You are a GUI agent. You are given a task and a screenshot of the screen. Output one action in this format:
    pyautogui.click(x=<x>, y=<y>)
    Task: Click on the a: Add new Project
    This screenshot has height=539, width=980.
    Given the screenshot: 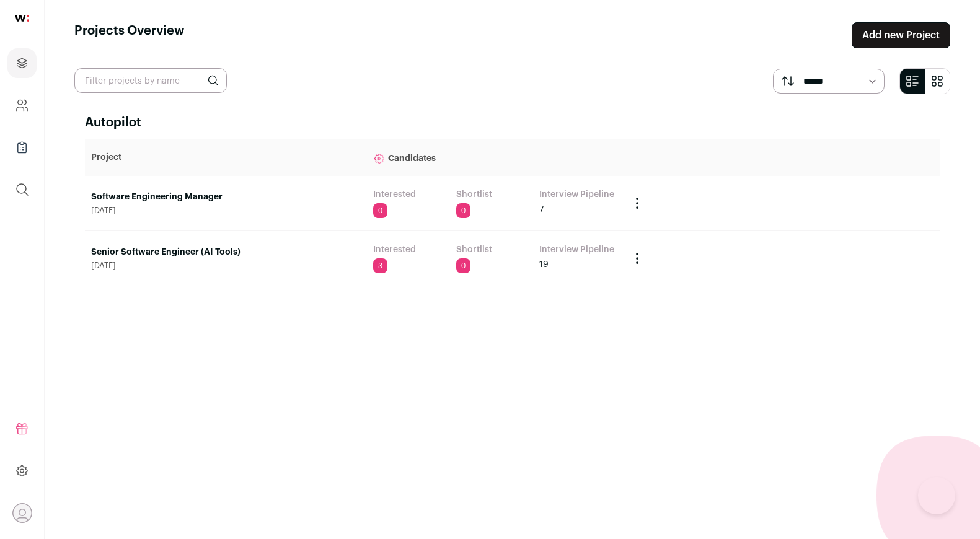 What is the action you would take?
    pyautogui.click(x=900, y=35)
    